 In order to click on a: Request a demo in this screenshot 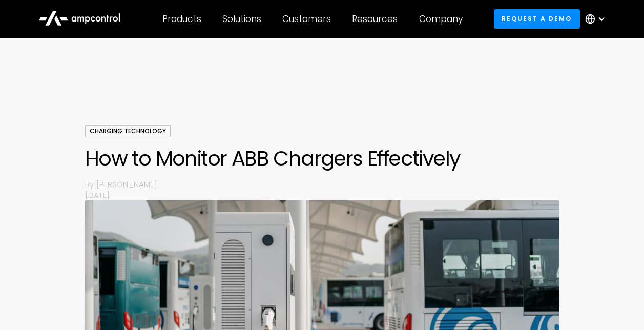, I will do `click(537, 19)`.